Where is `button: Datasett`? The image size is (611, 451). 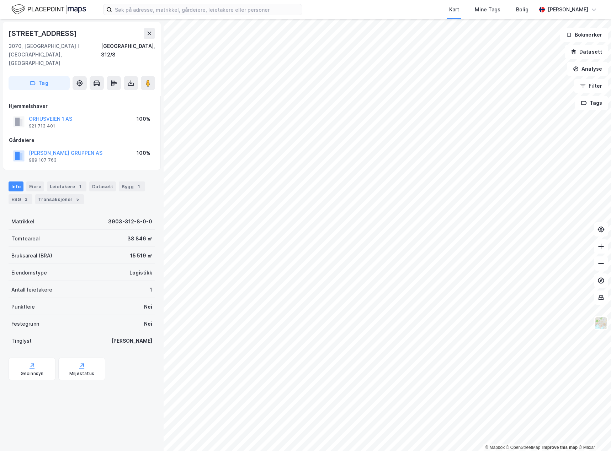
button: Datasett is located at coordinates (586, 52).